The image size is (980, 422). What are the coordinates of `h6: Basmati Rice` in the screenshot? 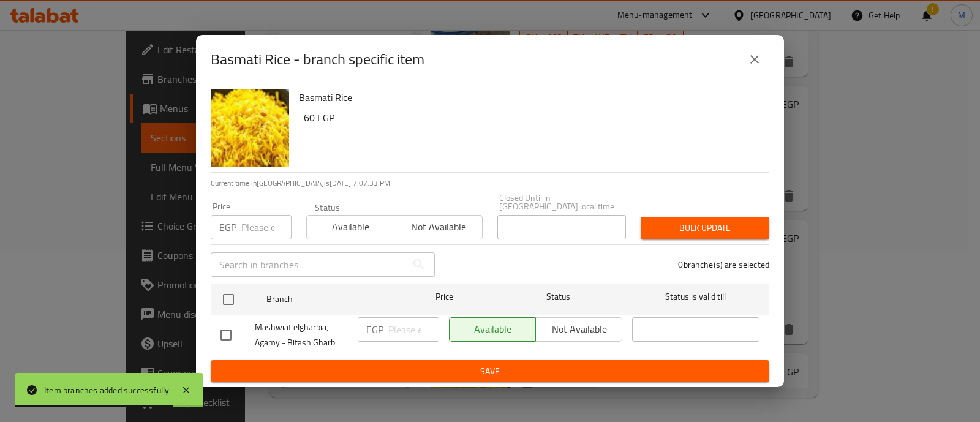 It's located at (530, 97).